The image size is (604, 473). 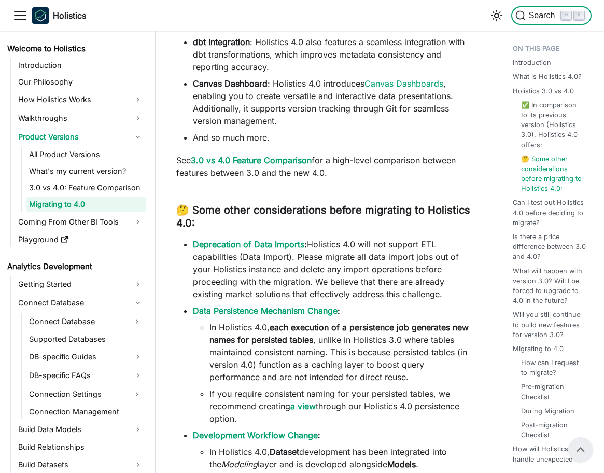 I want to click on a: What will happen with version 3.0? Will I be forced to upgrade to 4.0 in the future?, so click(x=551, y=286).